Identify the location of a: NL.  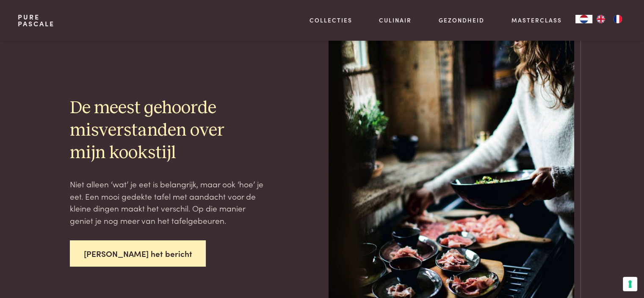
(584, 19).